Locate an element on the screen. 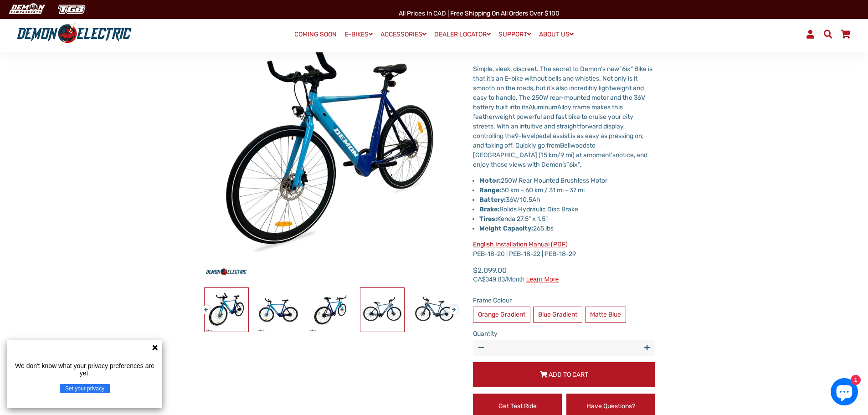  strong: Battery: is located at coordinates (492, 199).